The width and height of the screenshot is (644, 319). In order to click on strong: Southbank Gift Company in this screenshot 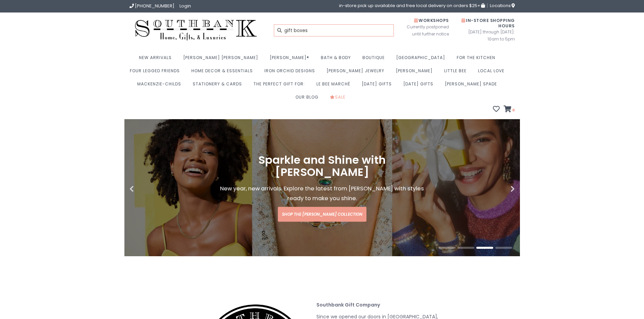, I will do `click(348, 305)`.